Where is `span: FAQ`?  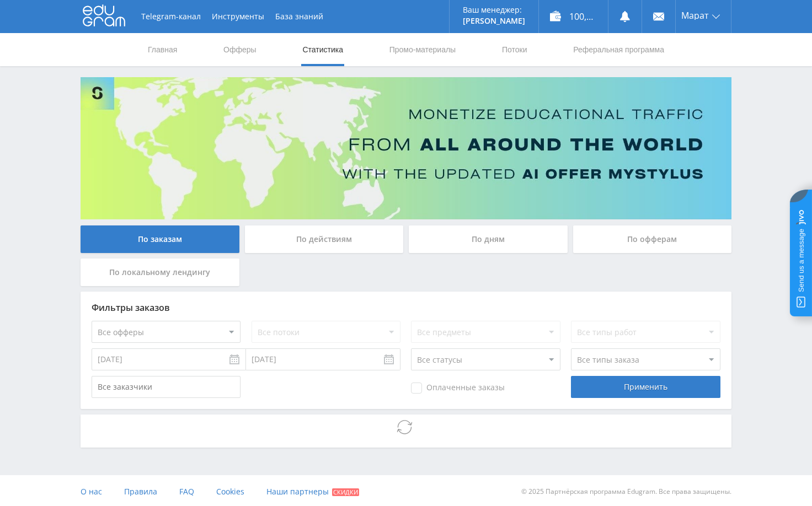
span: FAQ is located at coordinates (187, 491).